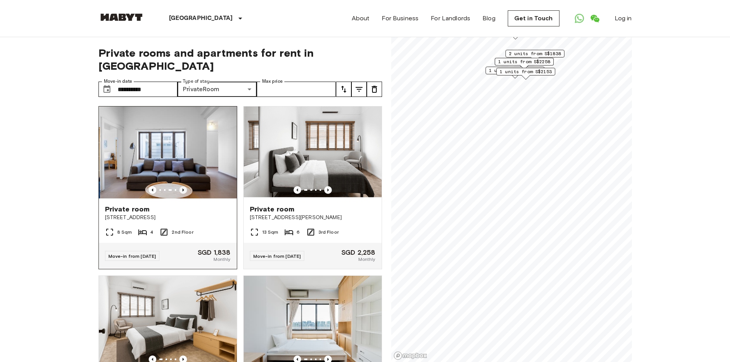 This screenshot has width=730, height=362. What do you see at coordinates (533, 18) in the screenshot?
I see `a: Get in Touch` at bounding box center [533, 18].